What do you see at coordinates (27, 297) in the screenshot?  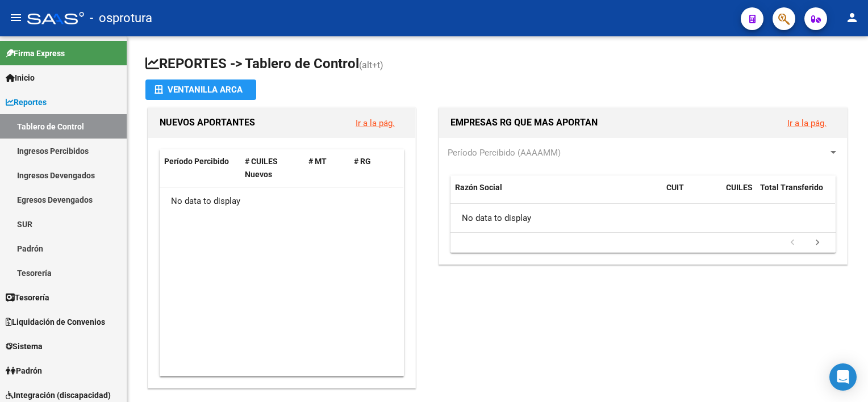 I see `span: Tesorería` at bounding box center [27, 297].